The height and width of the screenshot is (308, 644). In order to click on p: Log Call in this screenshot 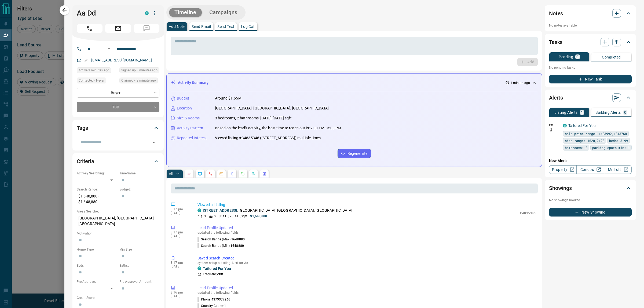, I will do `click(248, 26)`.